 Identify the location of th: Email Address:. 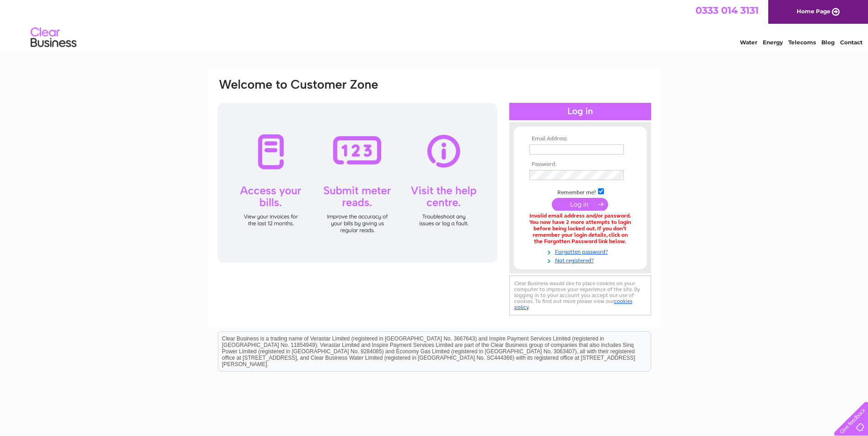
(580, 139).